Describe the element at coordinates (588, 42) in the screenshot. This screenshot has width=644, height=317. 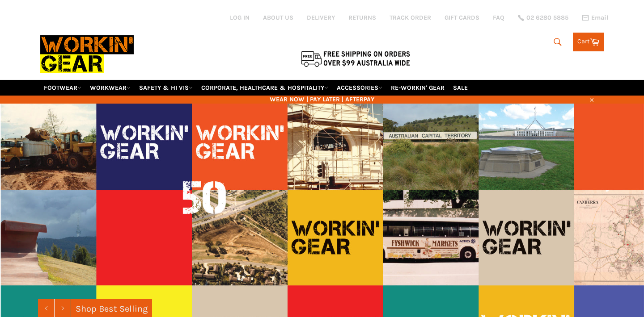
I see `a: Cart` at that location.